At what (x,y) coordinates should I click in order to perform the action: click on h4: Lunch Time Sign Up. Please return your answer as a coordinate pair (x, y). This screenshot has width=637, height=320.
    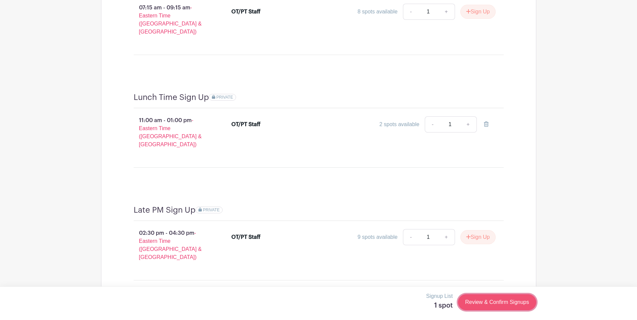
    Looking at the image, I should click on (171, 97).